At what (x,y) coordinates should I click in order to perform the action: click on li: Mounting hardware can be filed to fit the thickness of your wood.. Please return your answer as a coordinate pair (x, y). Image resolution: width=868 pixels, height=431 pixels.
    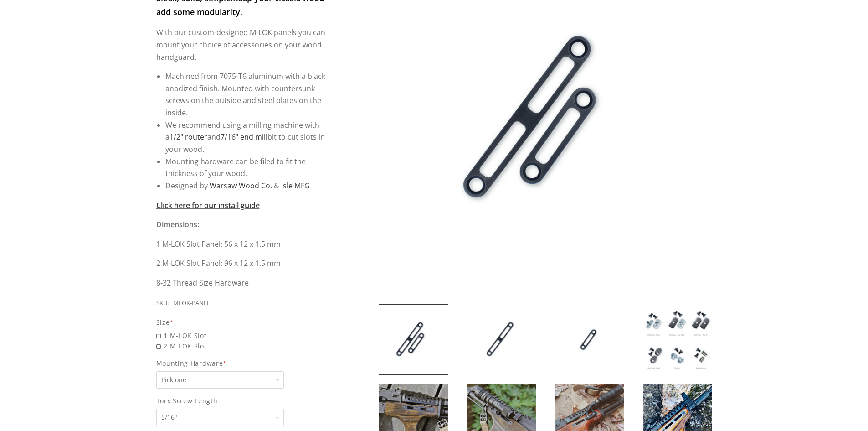
    Looking at the image, I should click on (248, 167).